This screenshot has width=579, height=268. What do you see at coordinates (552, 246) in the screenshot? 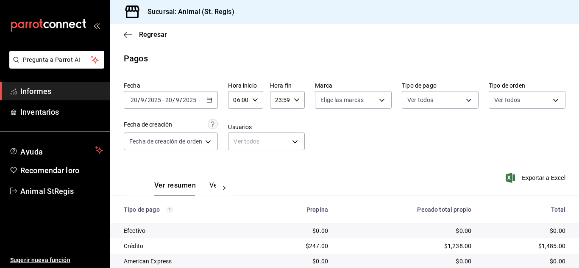
I see `font: $1,485.00` at bounding box center [552, 246].